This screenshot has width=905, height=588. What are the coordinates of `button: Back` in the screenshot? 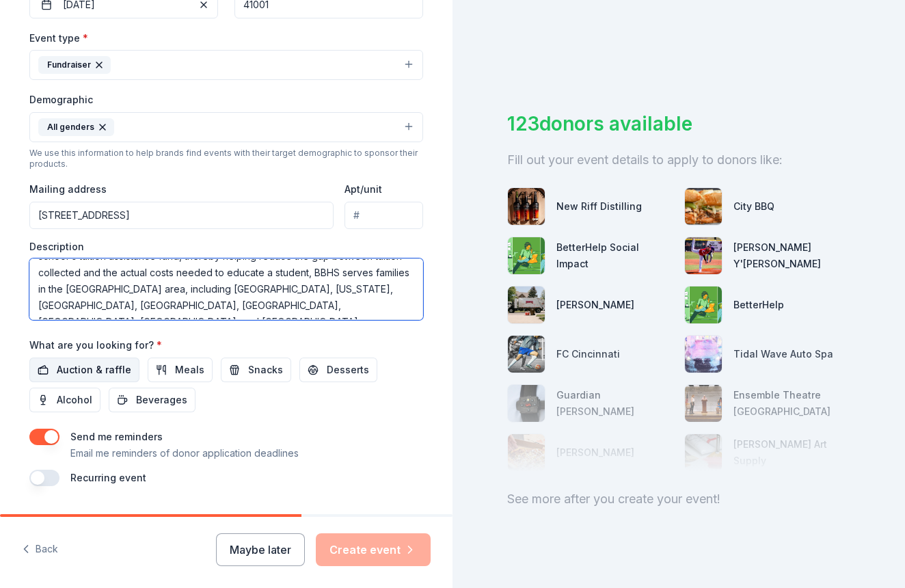 It's located at (40, 550).